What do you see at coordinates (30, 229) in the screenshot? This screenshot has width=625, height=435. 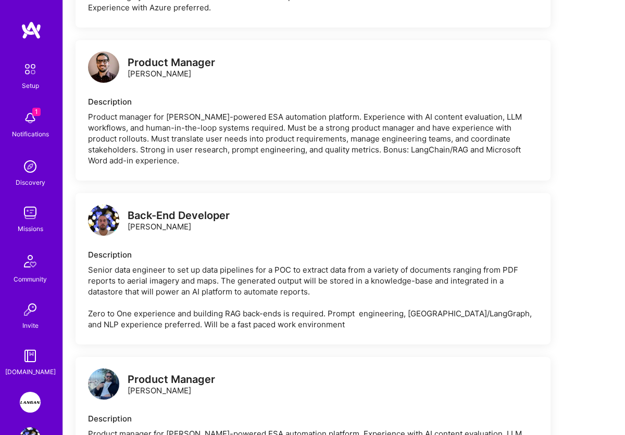 I see `div: Missions` at bounding box center [30, 229].